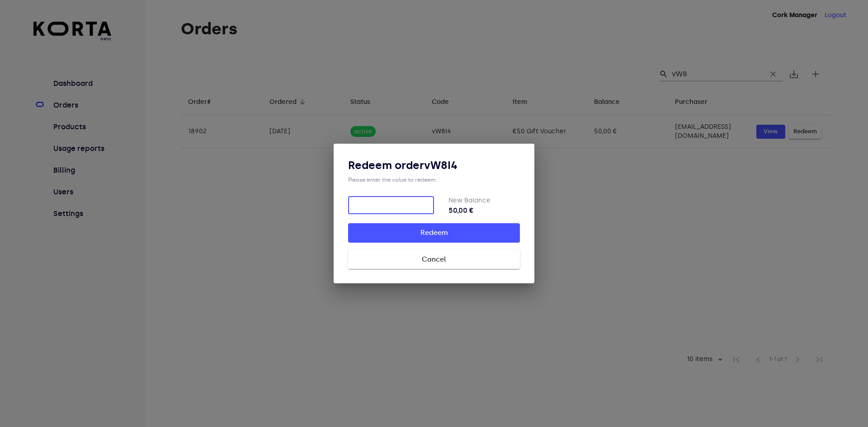 The width and height of the screenshot is (868, 427). Describe the element at coordinates (434, 180) in the screenshot. I see `div: Please enter the value to redeem:` at that location.